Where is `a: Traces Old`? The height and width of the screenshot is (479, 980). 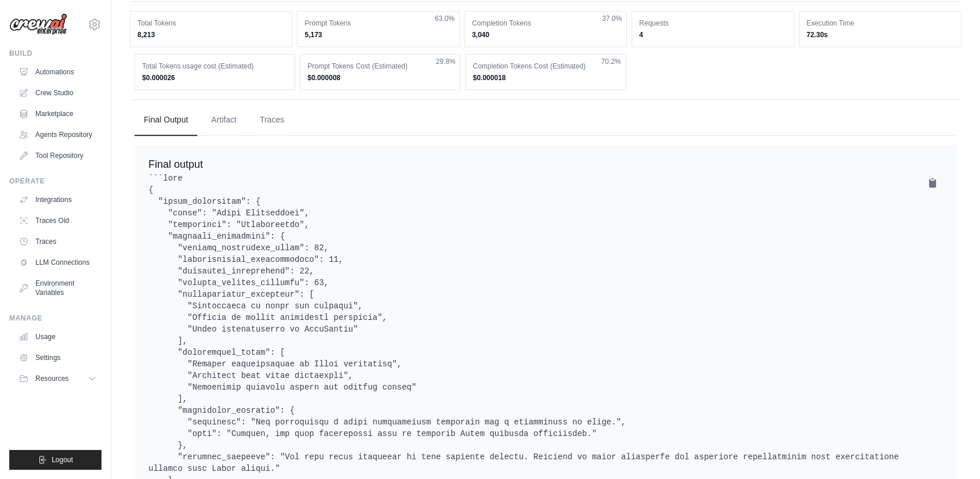 a: Traces Old is located at coordinates (57, 220).